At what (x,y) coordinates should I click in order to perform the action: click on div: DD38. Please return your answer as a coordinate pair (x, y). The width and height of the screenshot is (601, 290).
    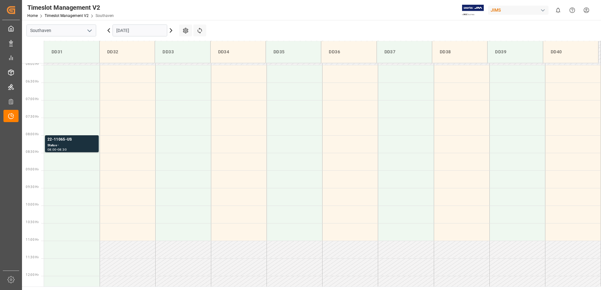
    Looking at the image, I should click on (459, 52).